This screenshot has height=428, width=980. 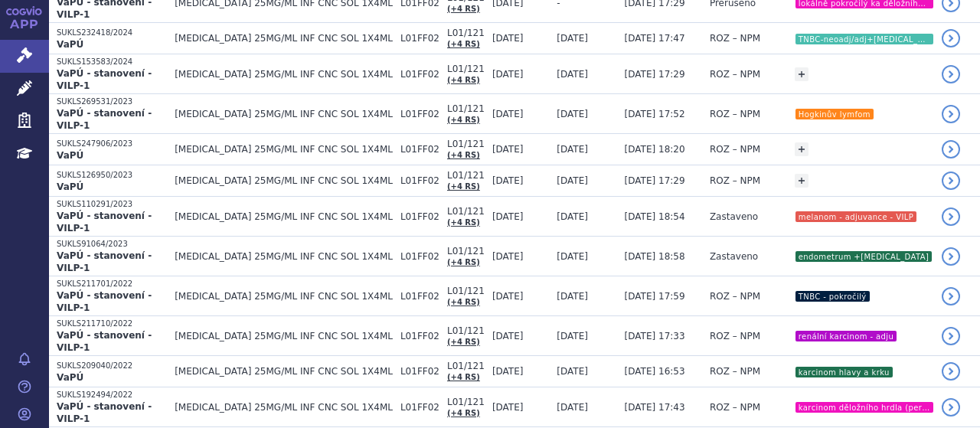 What do you see at coordinates (734, 216) in the screenshot?
I see `span: Zastaveno` at bounding box center [734, 216].